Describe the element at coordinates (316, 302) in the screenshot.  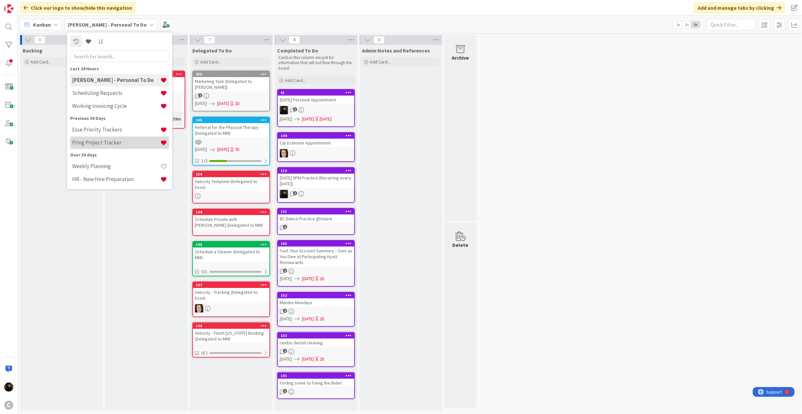
I see `div: Mambo Mondays` at that location.